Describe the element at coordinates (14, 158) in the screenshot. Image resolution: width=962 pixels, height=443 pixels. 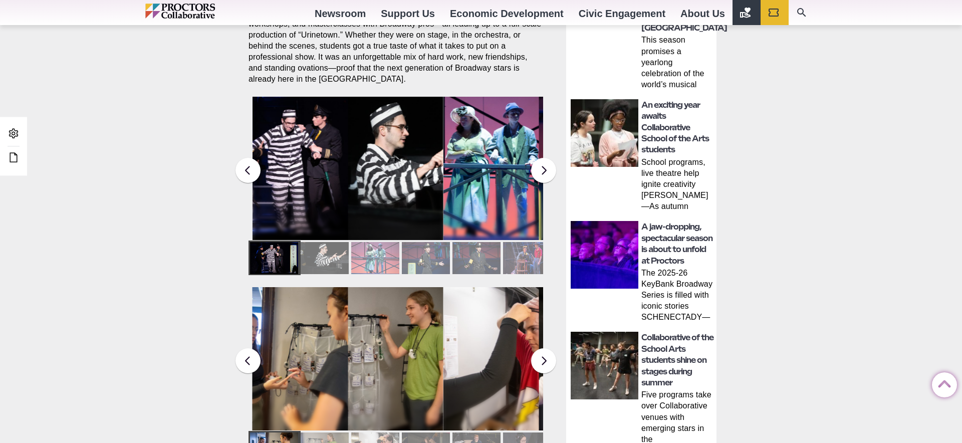
I see `a: Edit this Post/Page` at that location.